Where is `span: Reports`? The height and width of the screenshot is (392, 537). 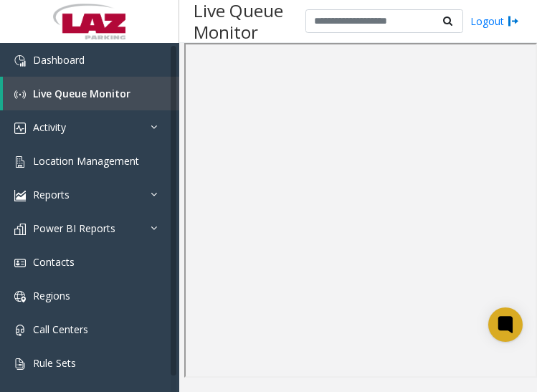 span: Reports is located at coordinates (51, 194).